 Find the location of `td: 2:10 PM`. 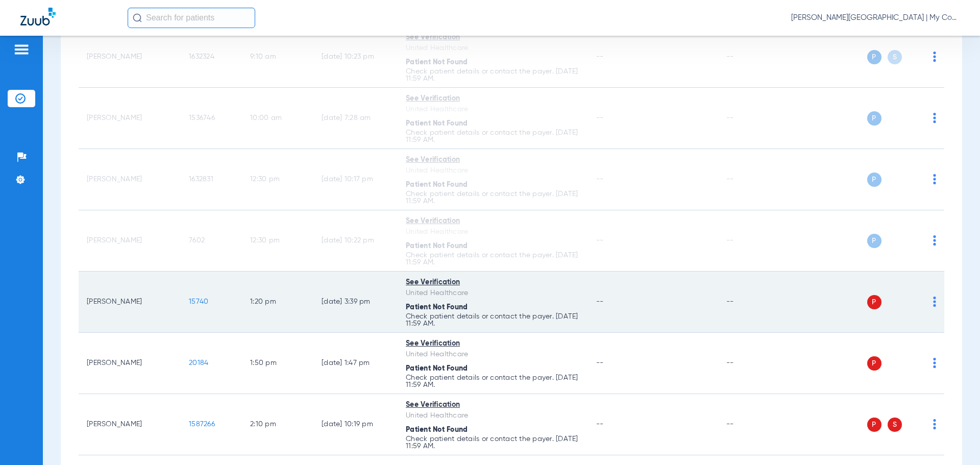

td: 2:10 PM is located at coordinates (278, 424).